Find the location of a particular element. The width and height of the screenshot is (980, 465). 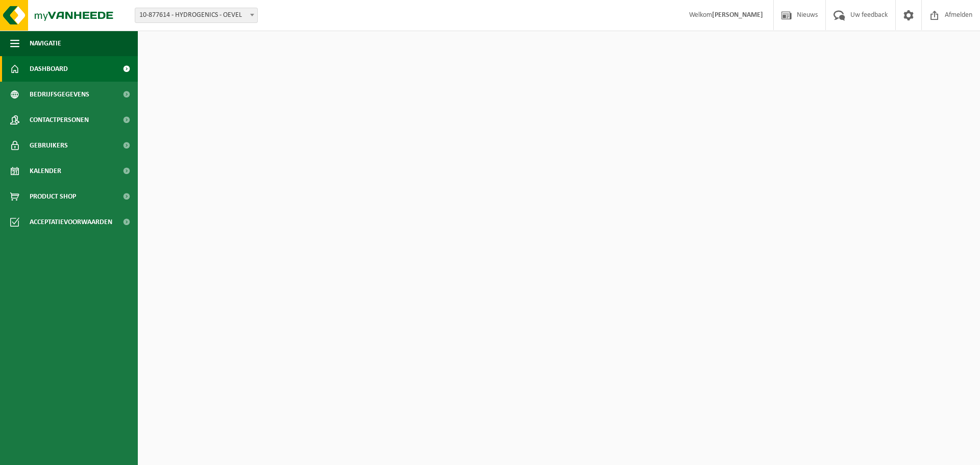

span: Contactpersonen is located at coordinates (60, 120).